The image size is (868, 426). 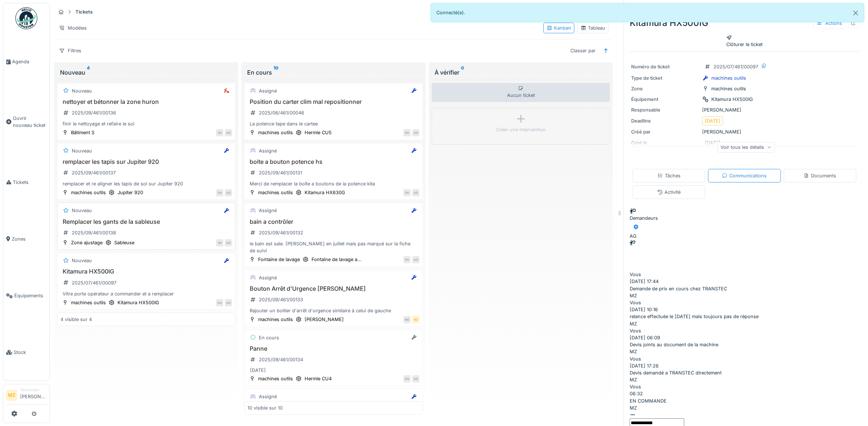 I want to click on span: Agenda, so click(x=29, y=61).